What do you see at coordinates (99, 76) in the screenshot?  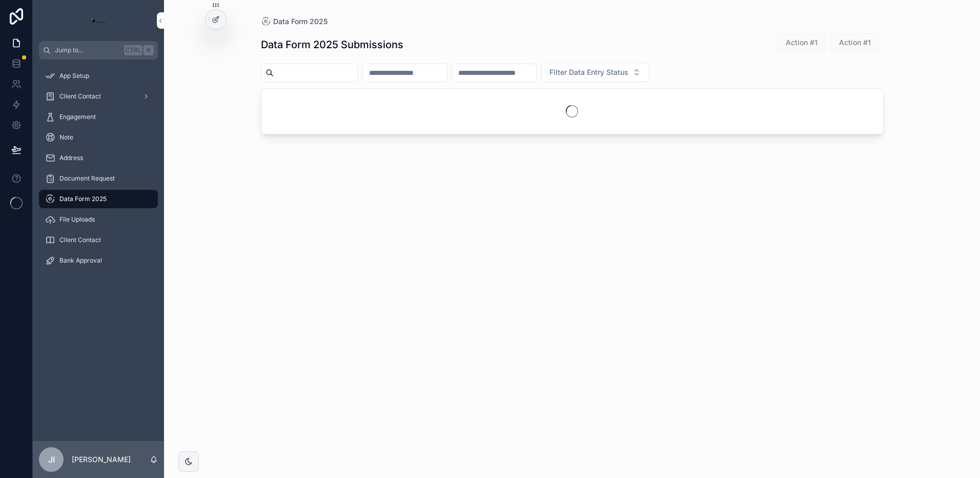 I see `a: App Setup` at bounding box center [99, 76].